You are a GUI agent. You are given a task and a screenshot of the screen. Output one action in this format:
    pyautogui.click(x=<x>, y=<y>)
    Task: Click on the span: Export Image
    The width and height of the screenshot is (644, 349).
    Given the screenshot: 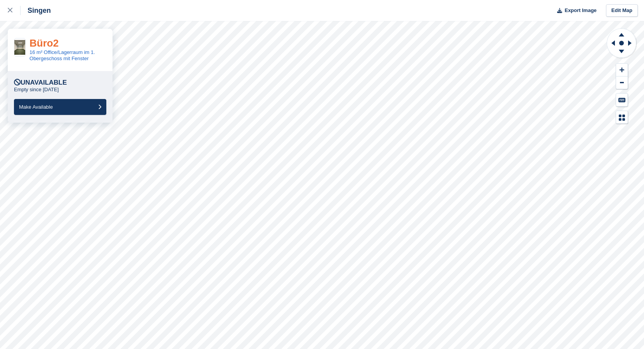 What is the action you would take?
    pyautogui.click(x=580, y=10)
    